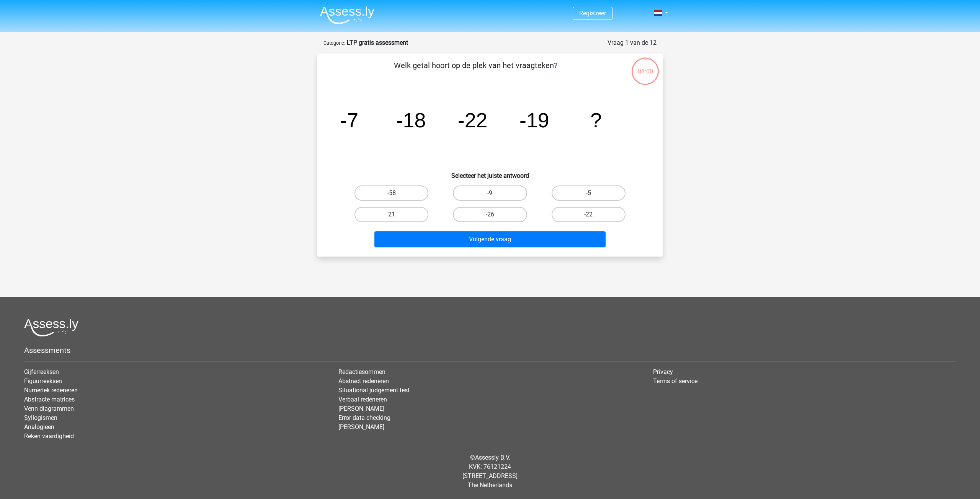  What do you see at coordinates (362, 372) in the screenshot?
I see `a: Redactiesommen` at bounding box center [362, 372].